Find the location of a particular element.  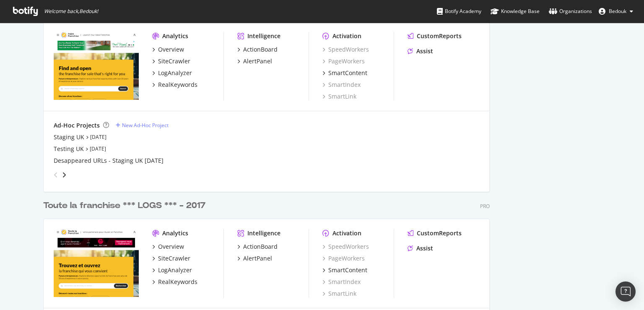

span: Welcome back, Bedouk ! is located at coordinates (71, 11).